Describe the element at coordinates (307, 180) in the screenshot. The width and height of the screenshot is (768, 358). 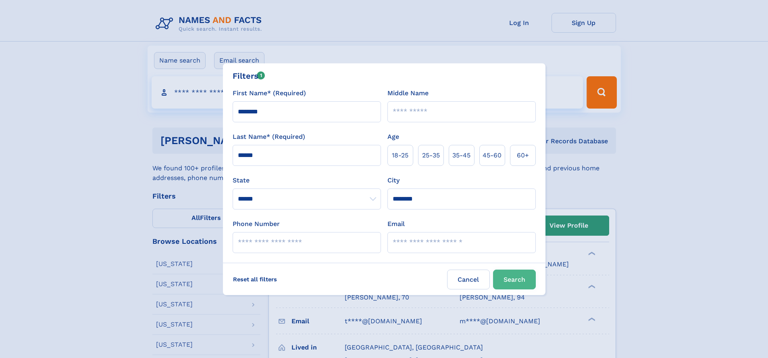
I see `label: State` at that location.